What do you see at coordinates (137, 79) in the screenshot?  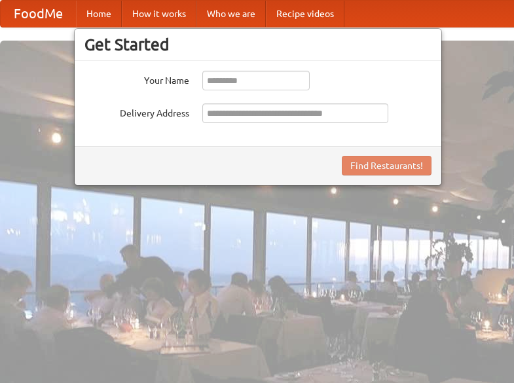 I see `label: Your Name` at bounding box center [137, 79].